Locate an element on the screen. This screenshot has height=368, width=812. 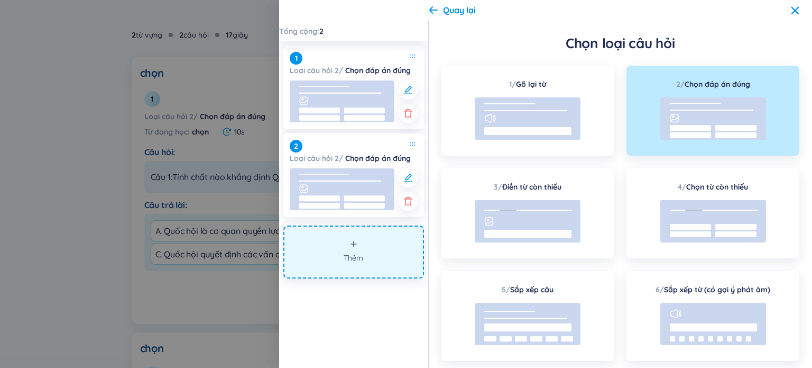
div: 1Loại câu hỏi 2/Chọn đáp án đúng is located at coordinates (354, 87).